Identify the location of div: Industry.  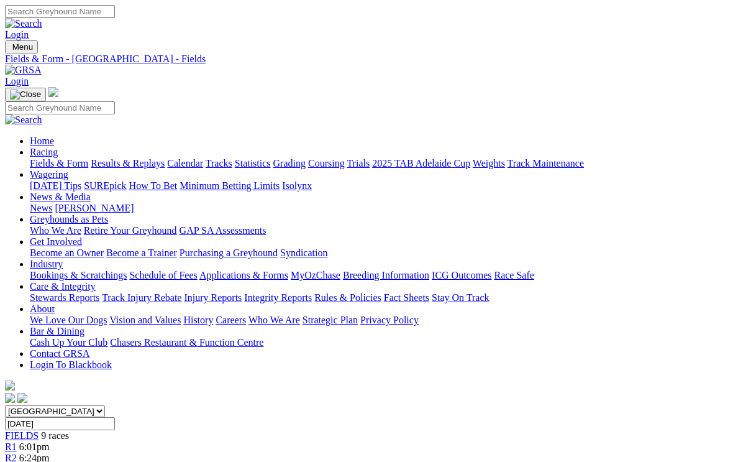
(379, 275).